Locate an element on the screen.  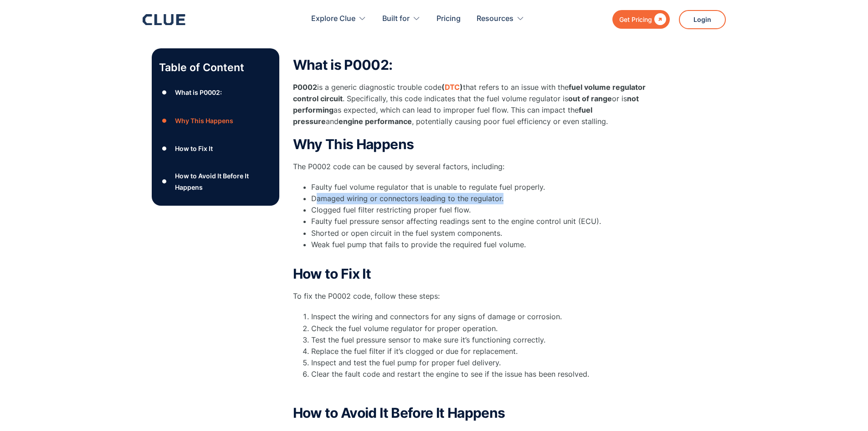
li: Clogged fuel filter restricting proper fuel flow. is located at coordinates (485, 209).